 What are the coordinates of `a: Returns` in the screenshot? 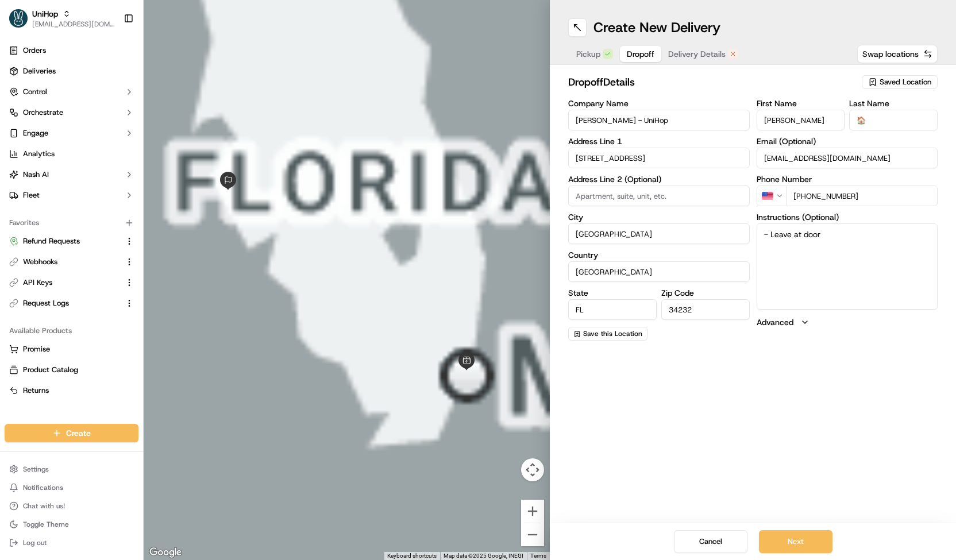 It's located at (71, 391).